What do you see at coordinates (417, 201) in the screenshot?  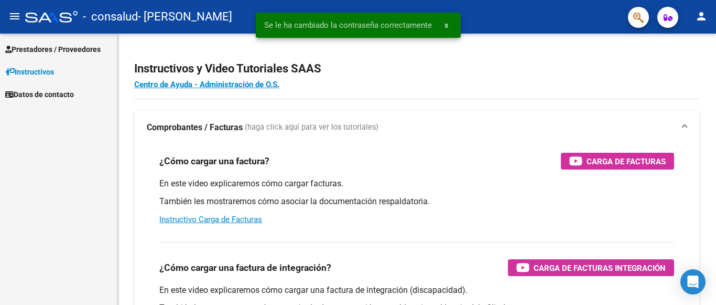 I see `p: También les mostraremos cómo asociar la documentación respaldatoria.` at bounding box center [417, 201].